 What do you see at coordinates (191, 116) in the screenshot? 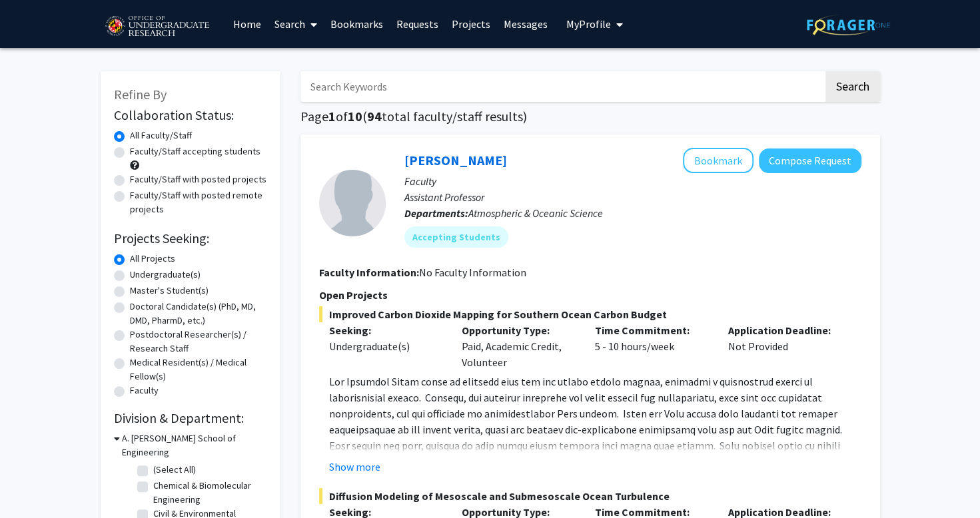
I see `h2: Collaboration Status:` at bounding box center [191, 116].